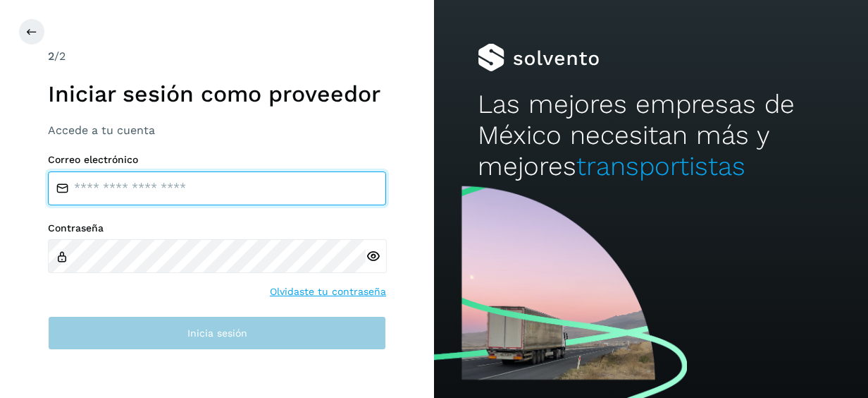  I want to click on label: Correo electrónico, so click(217, 160).